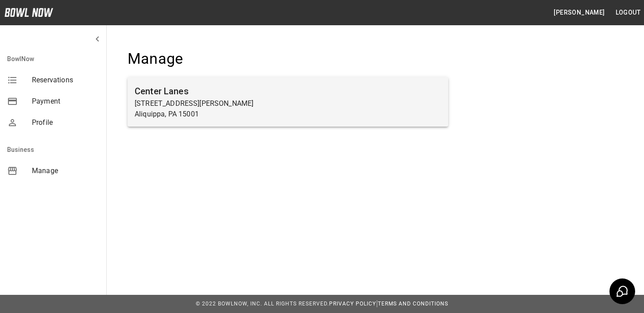  I want to click on span: © 2022 BowlNow, Inc. All Rights Reserved., so click(262, 304).